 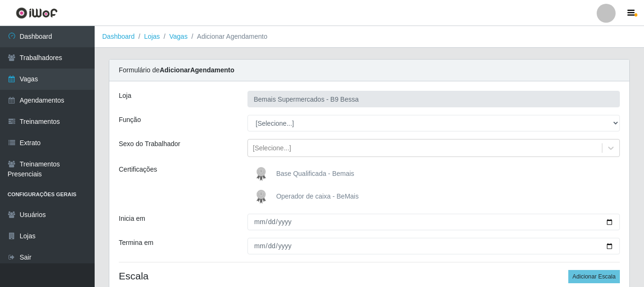 What do you see at coordinates (136, 243) in the screenshot?
I see `label: Termina em` at bounding box center [136, 243].